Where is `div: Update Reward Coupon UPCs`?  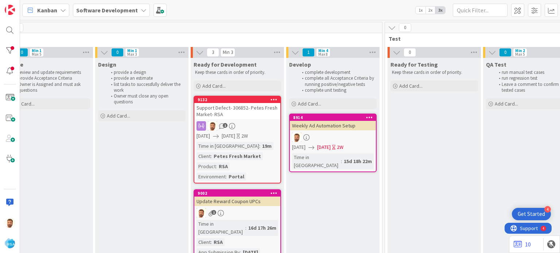 div: Update Reward Coupon UPCs is located at coordinates (237, 202).